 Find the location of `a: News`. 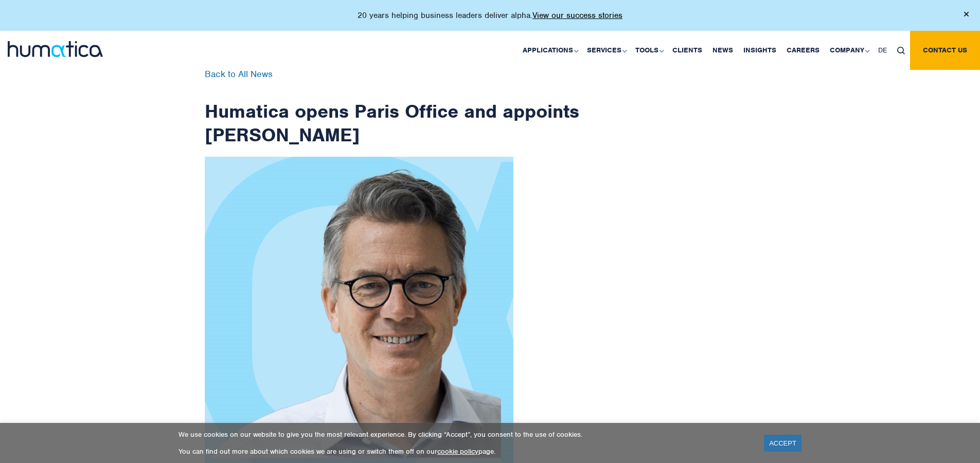

a: News is located at coordinates (722, 50).